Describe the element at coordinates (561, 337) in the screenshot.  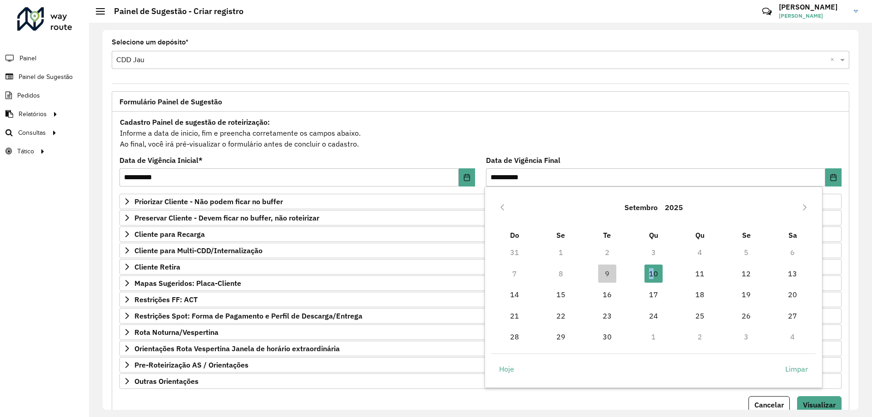
I see `span: 29` at that location.